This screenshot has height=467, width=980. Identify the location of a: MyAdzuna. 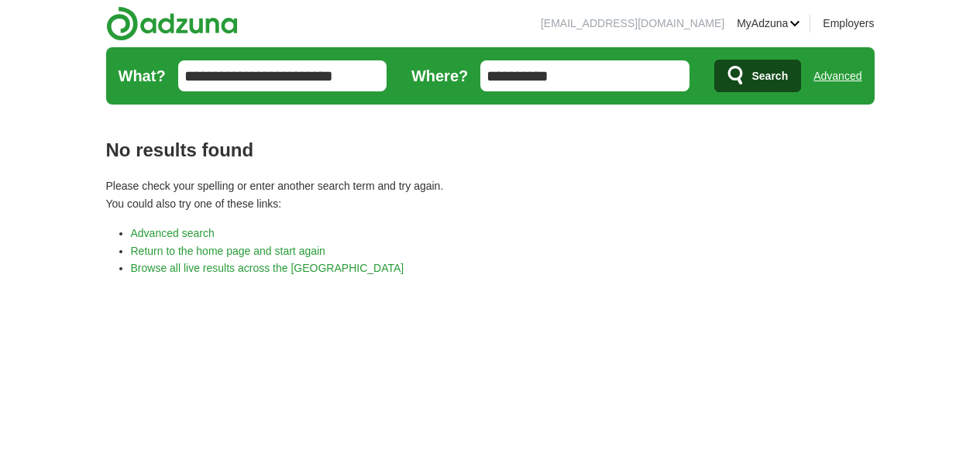
(768, 24).